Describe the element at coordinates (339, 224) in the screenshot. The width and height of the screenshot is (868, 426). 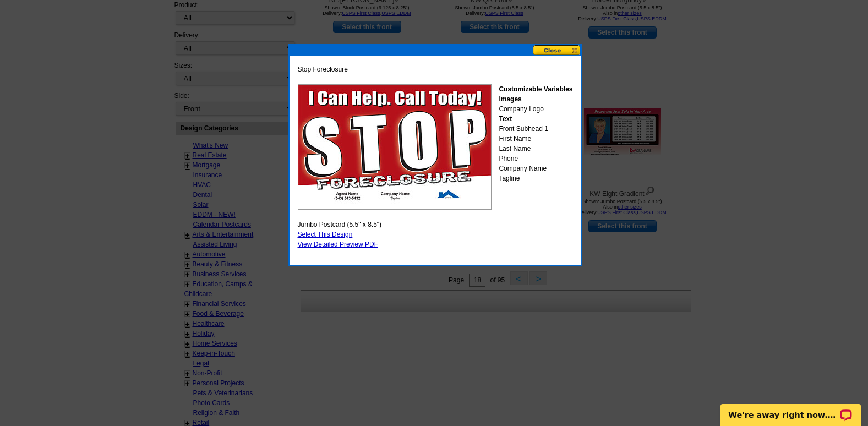
I see `span: Jumbo Postcard (5.5" x 8.5")` at that location.